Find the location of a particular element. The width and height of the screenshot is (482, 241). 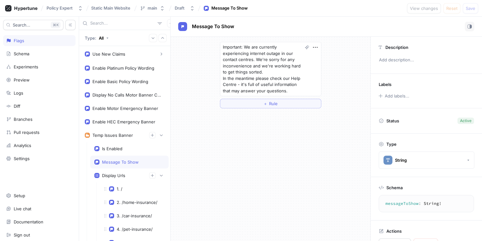

div: All is located at coordinates (101, 38).